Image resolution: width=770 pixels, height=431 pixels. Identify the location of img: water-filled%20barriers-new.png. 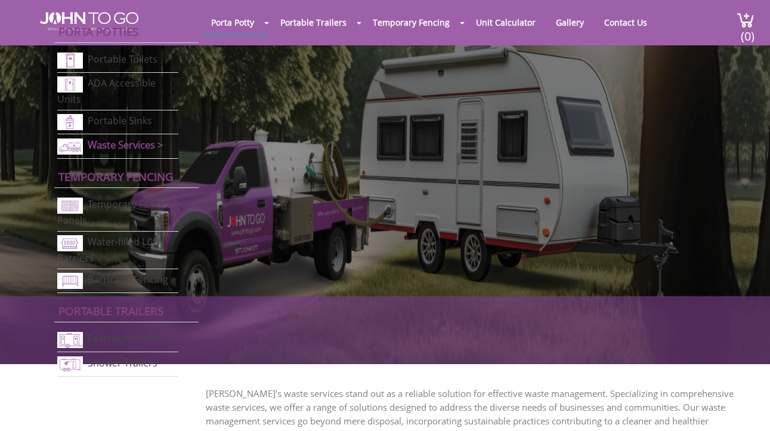
(70, 243).